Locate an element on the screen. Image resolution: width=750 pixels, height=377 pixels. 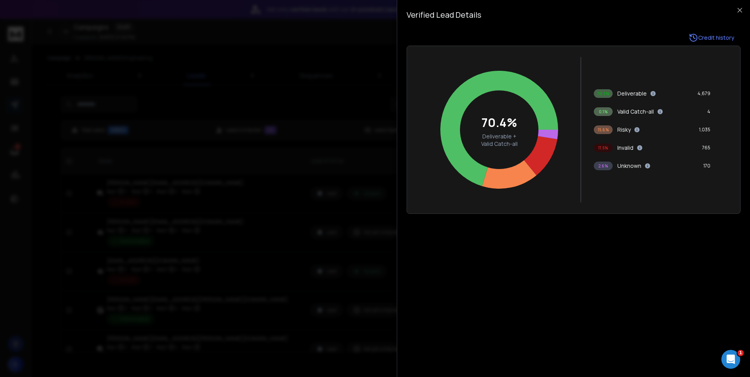
p: 11.5 % is located at coordinates (603, 148).